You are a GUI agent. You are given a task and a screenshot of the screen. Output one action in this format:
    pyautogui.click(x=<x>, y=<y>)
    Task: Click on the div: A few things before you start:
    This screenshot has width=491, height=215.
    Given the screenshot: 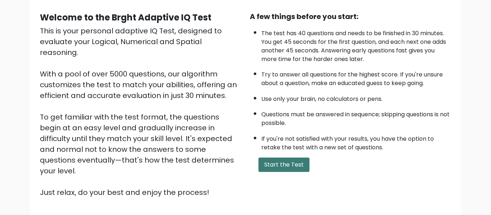 What is the action you would take?
    pyautogui.click(x=350, y=17)
    